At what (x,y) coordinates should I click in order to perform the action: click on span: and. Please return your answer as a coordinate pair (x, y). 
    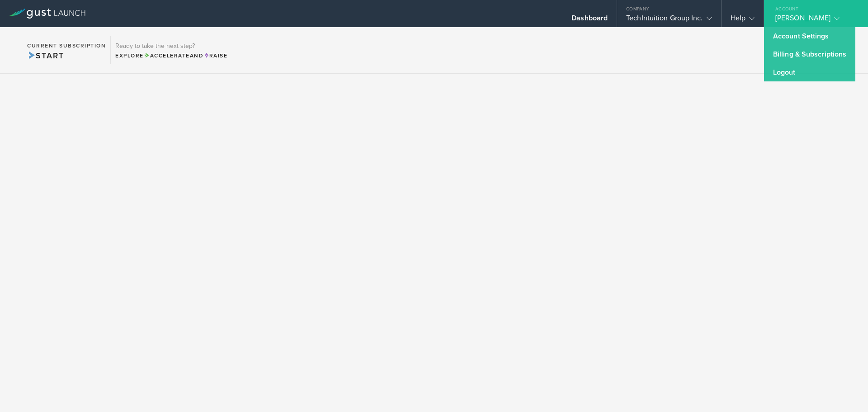
    Looking at the image, I should click on (174, 55).